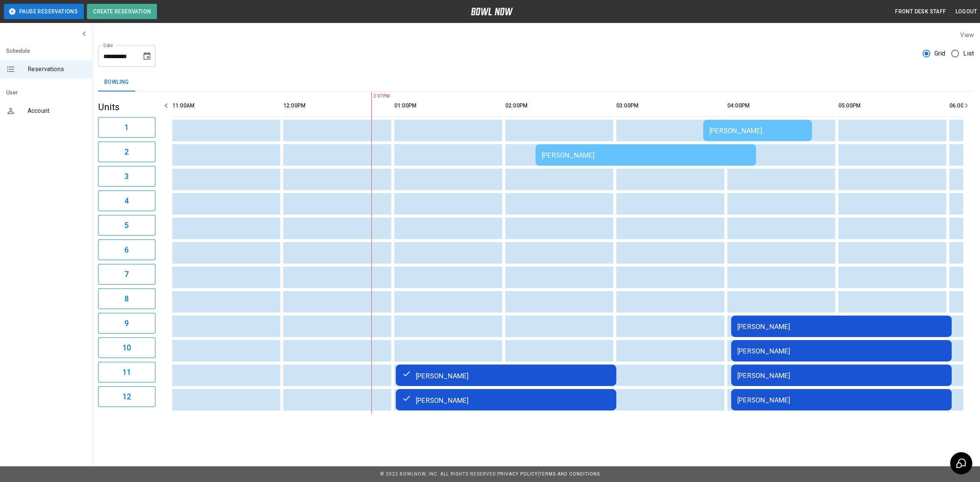 This screenshot has height=482, width=980. Describe the element at coordinates (127, 323) in the screenshot. I see `button: 9` at that location.